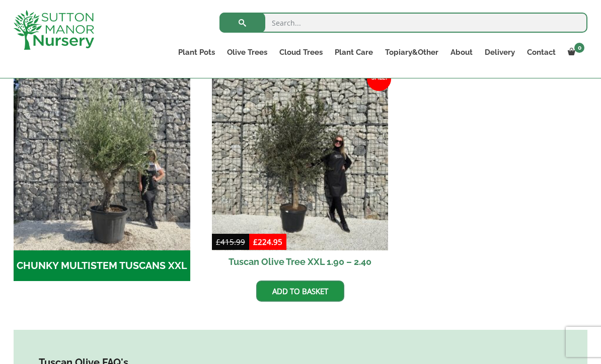 The width and height of the screenshot is (601, 364). I want to click on img: Tuscan Olive Tree XXL 1.90 - 2.40, so click(300, 162).